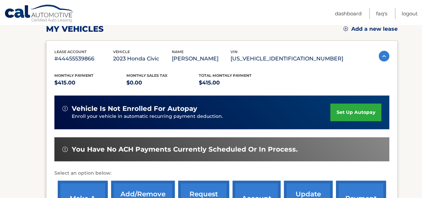 Image resolution: width=422 pixels, height=198 pixels. I want to click on a: Dashboard, so click(349, 13).